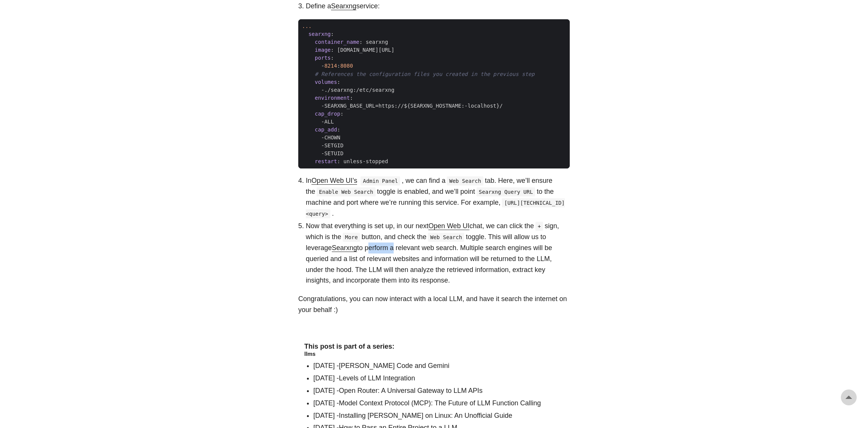 This screenshot has height=428, width=868. What do you see at coordinates (366, 161) in the screenshot?
I see `span: unless-stopped` at bounding box center [366, 161].